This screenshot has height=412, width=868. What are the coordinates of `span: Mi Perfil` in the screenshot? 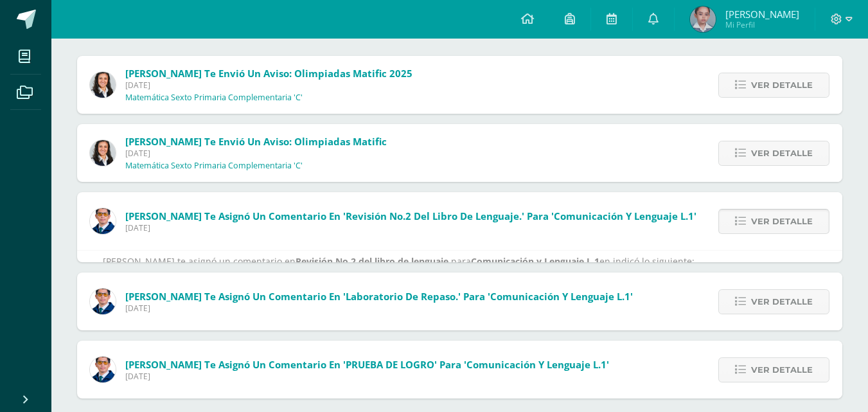 It's located at (762, 24).